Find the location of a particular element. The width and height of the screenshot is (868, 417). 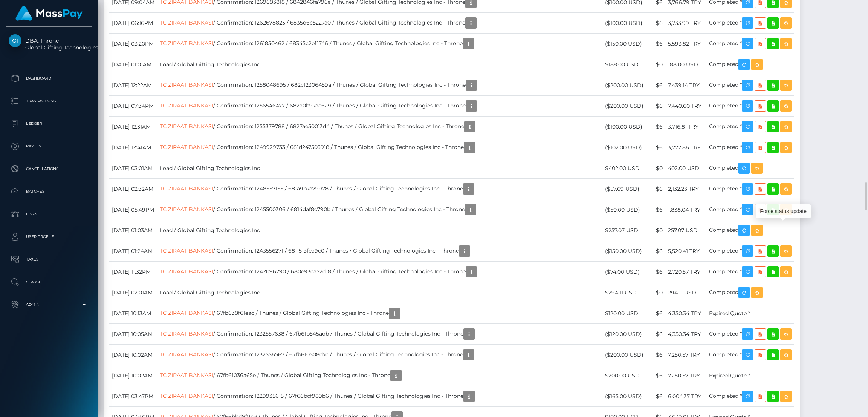

p: Batches is located at coordinates (49, 191).